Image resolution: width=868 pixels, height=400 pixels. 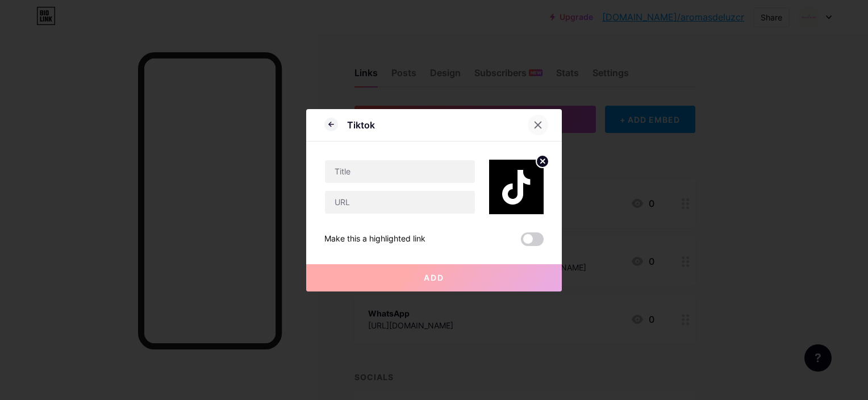 I want to click on div: Tiktok, so click(x=361, y=125).